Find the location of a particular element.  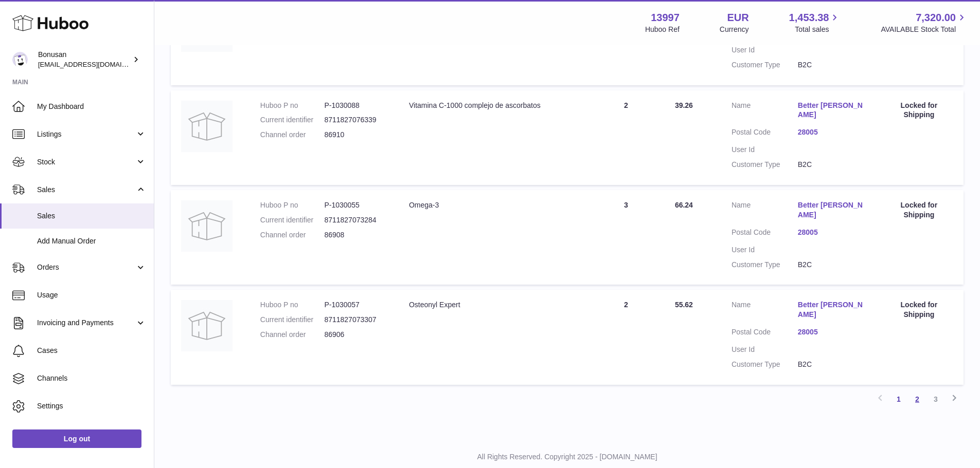

a: Log out is located at coordinates (76, 439).